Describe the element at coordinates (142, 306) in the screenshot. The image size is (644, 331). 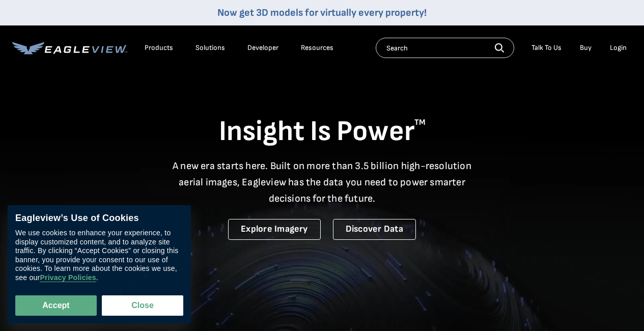
I see `button: Close` at that location.